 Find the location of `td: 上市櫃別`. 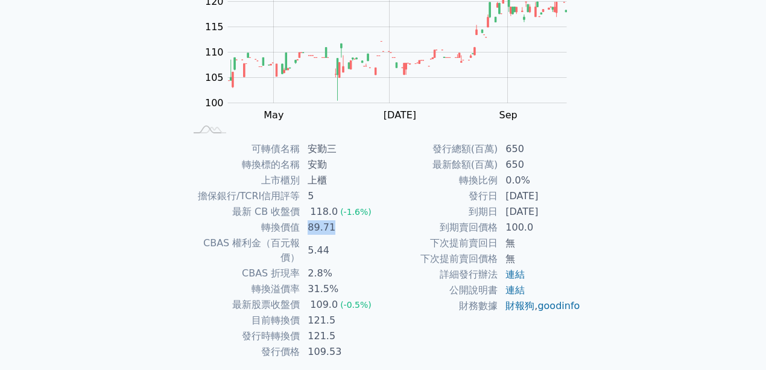

td: 上市櫃別 is located at coordinates (243, 180).